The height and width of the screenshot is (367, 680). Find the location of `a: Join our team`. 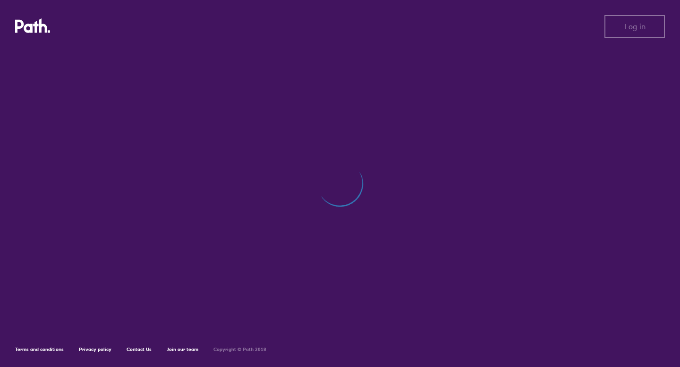

a: Join our team is located at coordinates (182, 350).